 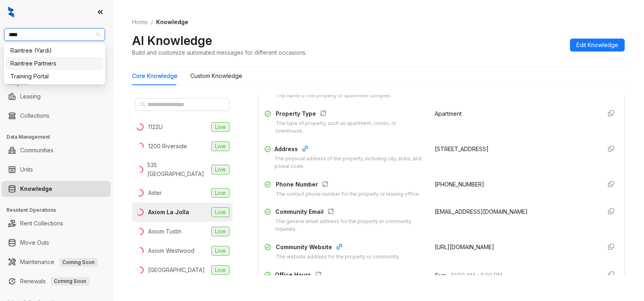 I want to click on div: Raintree (Yardi), so click(x=54, y=51).